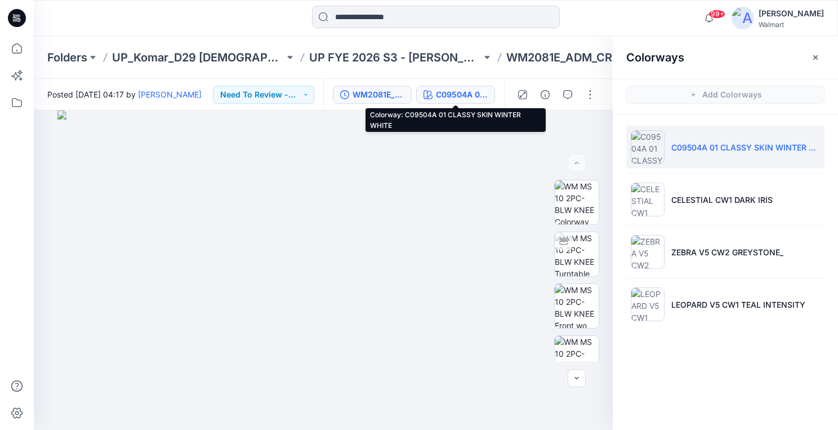 The image size is (838, 430). I want to click on div: WM2081E_ADM_CROPPED NOTCH PJ SET_COLORWAY_REV11, so click(378, 95).